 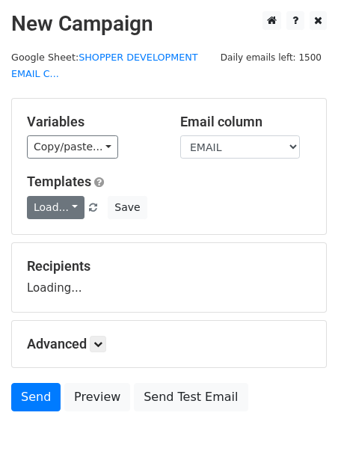 What do you see at coordinates (92, 122) in the screenshot?
I see `h5: Variables` at bounding box center [92, 122].